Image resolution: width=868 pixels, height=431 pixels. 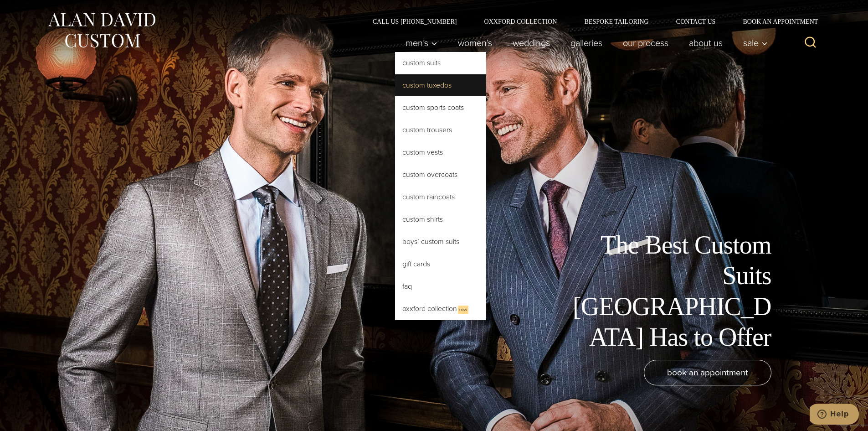 What do you see at coordinates (775, 21) in the screenshot?
I see `a: Book an Appointment` at bounding box center [775, 21].